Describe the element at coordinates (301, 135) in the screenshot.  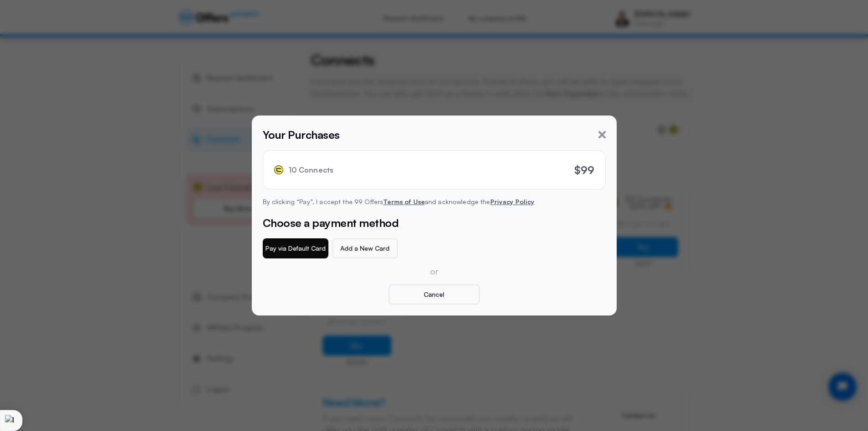
I see `h5: Your Purchases` at that location.